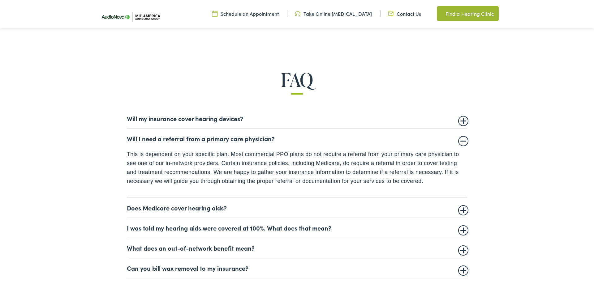 The height and width of the screenshot is (284, 594). Describe the element at coordinates (297, 168) in the screenshot. I see `p: This is dependent on your specific plan. Most commercial PPO plans do not require a referral from...` at that location.